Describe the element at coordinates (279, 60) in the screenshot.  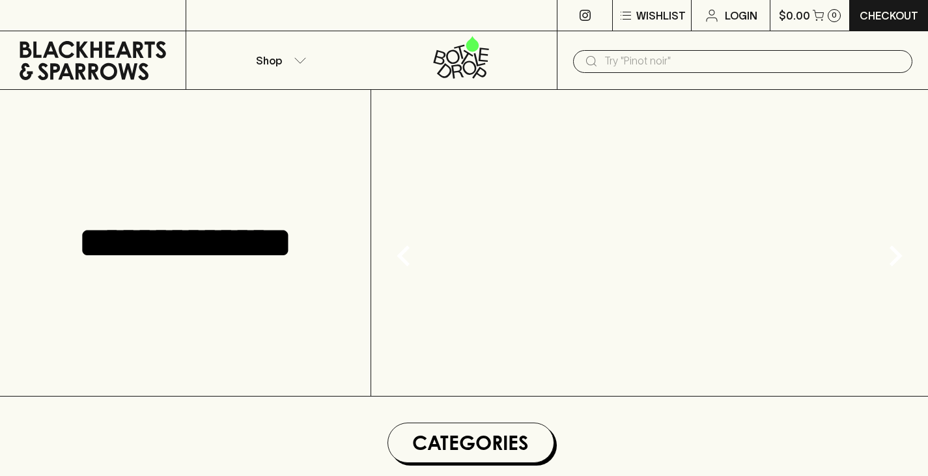
I see `button: Shop` at that location.